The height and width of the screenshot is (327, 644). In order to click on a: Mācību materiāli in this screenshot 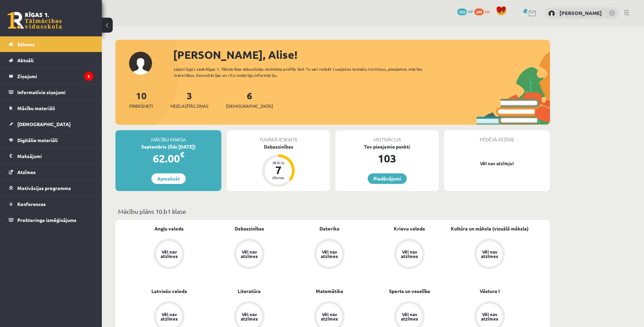, I will do `click(51, 108)`.